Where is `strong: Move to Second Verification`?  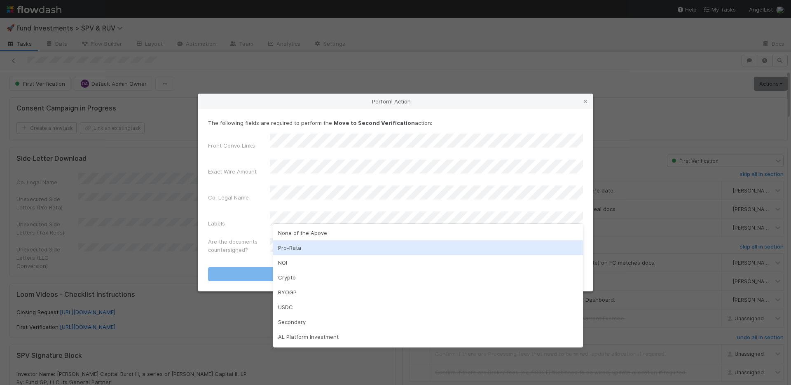 strong: Move to Second Verification is located at coordinates (374, 123).